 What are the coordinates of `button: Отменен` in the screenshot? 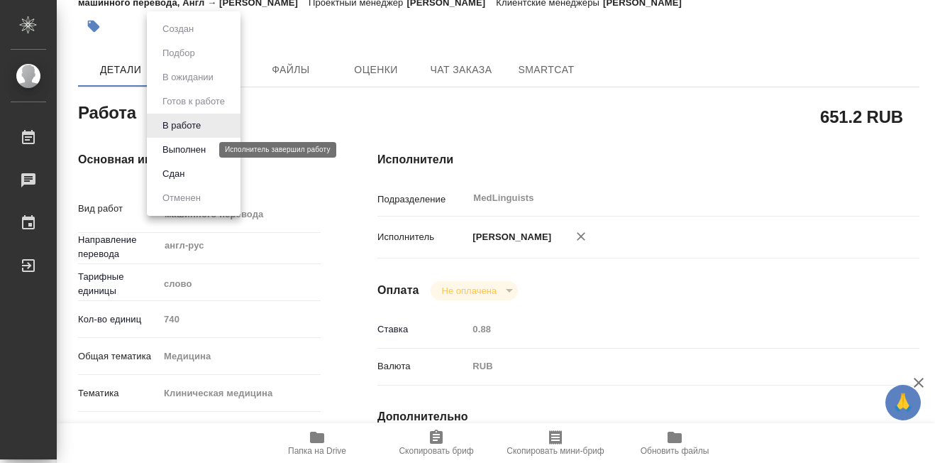 It's located at (182, 198).